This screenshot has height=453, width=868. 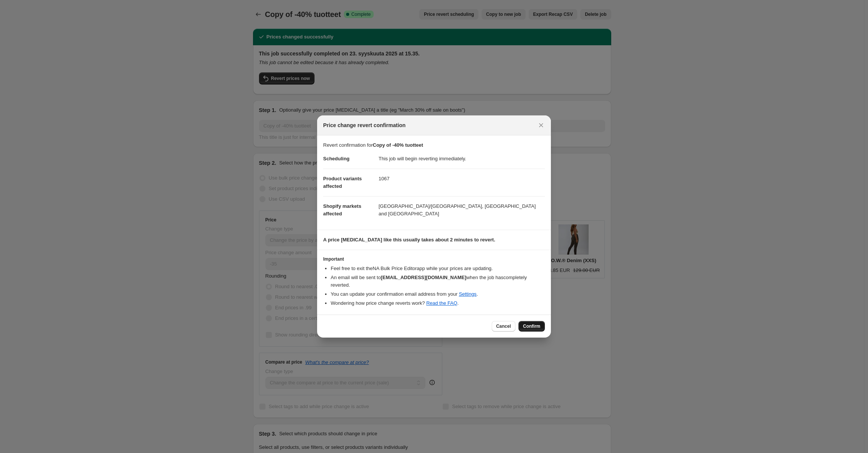 What do you see at coordinates (532, 326) in the screenshot?
I see `span: Confirm` at bounding box center [532, 326].